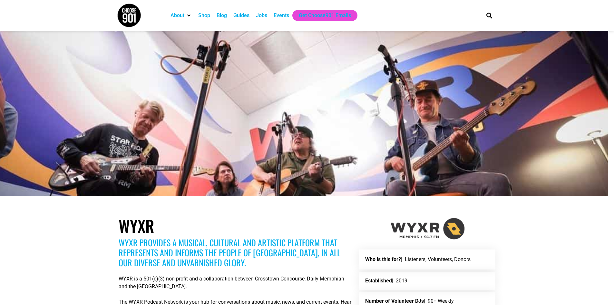 The image size is (614, 305). What do you see at coordinates (232, 282) in the screenshot?
I see `span: WYXR is a 501(c)(3) non-profit and a collaboration between Crosstown Concourse, Daily Memphian an...` at bounding box center [232, 282].